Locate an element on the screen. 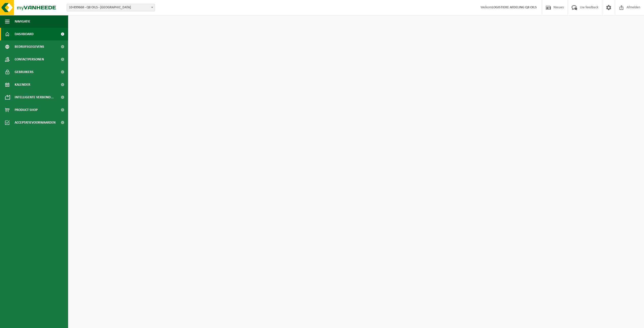  span: Bedrijfsgegevens is located at coordinates (30, 47).